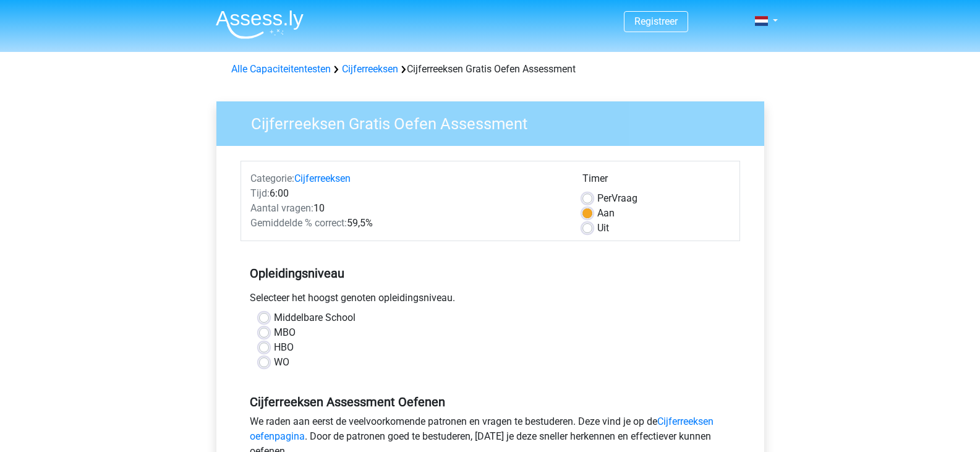  What do you see at coordinates (284, 333) in the screenshot?
I see `label: MBO` at bounding box center [284, 333].